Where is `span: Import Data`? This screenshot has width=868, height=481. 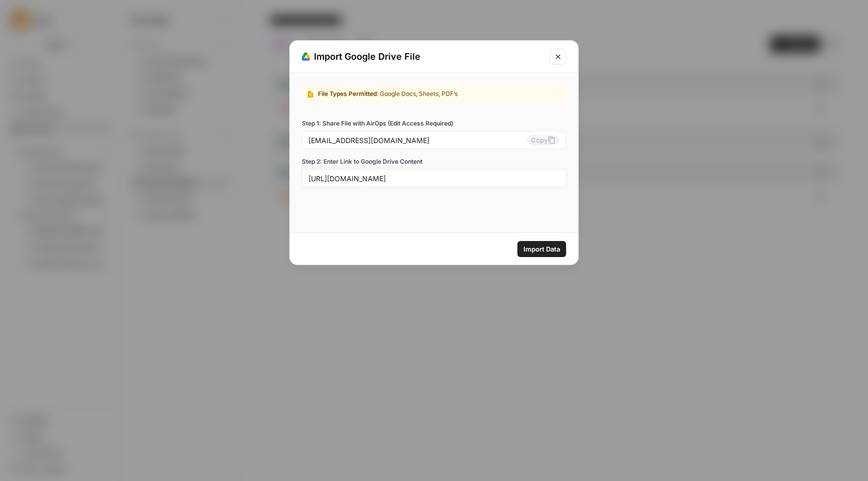 span: Import Data is located at coordinates (542, 249).